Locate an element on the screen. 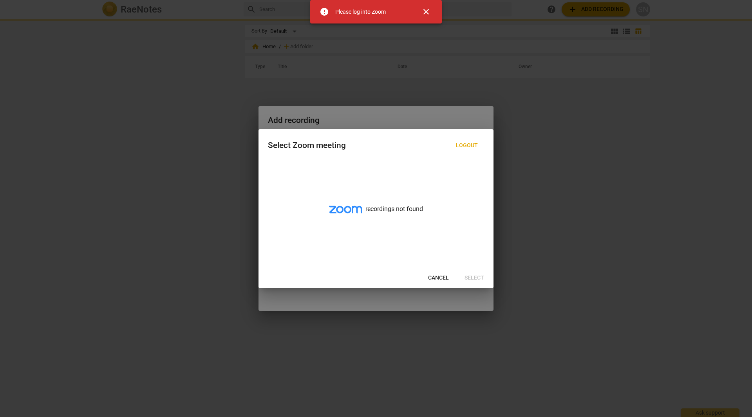  span: Cancel is located at coordinates (438, 278).